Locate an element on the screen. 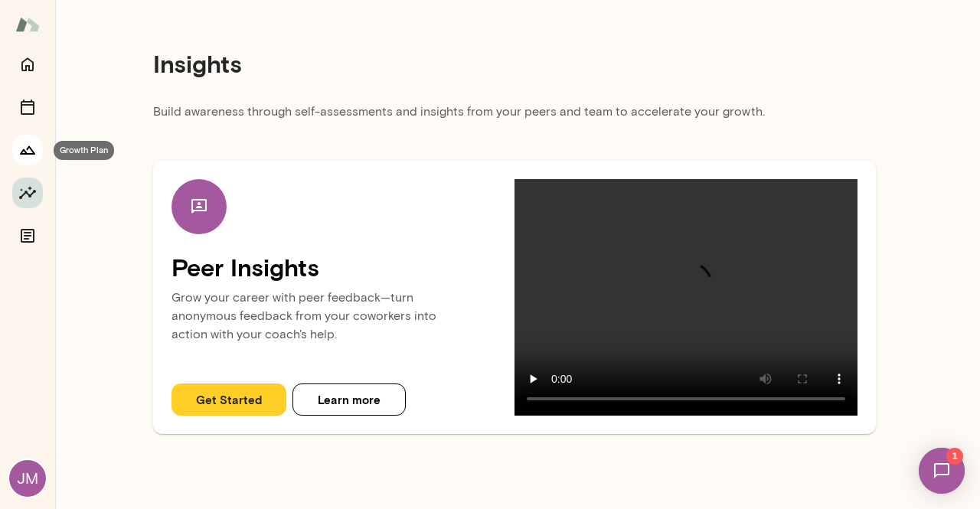 This screenshot has height=509, width=980. button: Sessions is located at coordinates (27, 107).